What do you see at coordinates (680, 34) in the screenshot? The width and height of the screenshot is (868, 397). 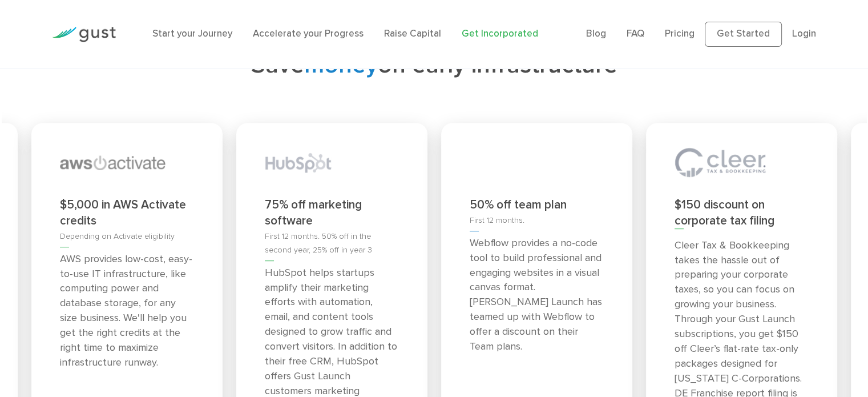 I see `a: Pricing` at bounding box center [680, 34].